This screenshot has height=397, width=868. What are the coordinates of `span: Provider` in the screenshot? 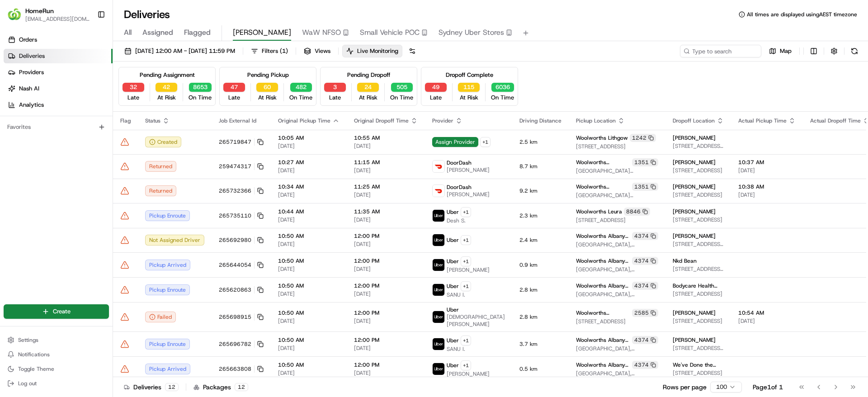 It's located at (442, 121).